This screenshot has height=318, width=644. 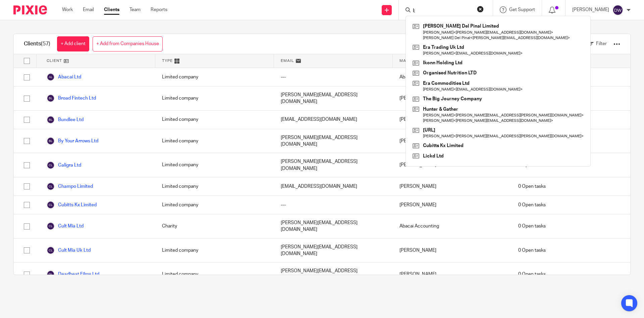 What do you see at coordinates (68, 250) in the screenshot?
I see `a: Cult Mia Uk Ltd` at bounding box center [68, 250].